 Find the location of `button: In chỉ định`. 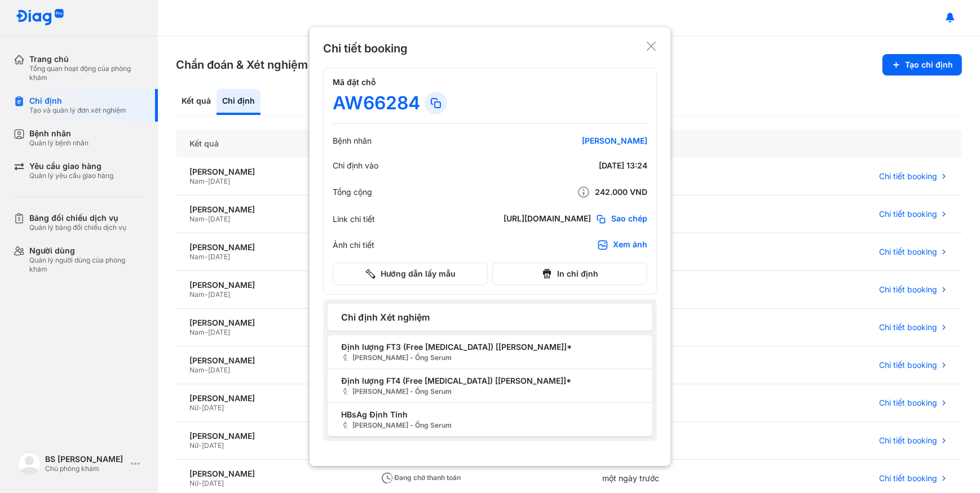

button: In chỉ định is located at coordinates (570, 274).